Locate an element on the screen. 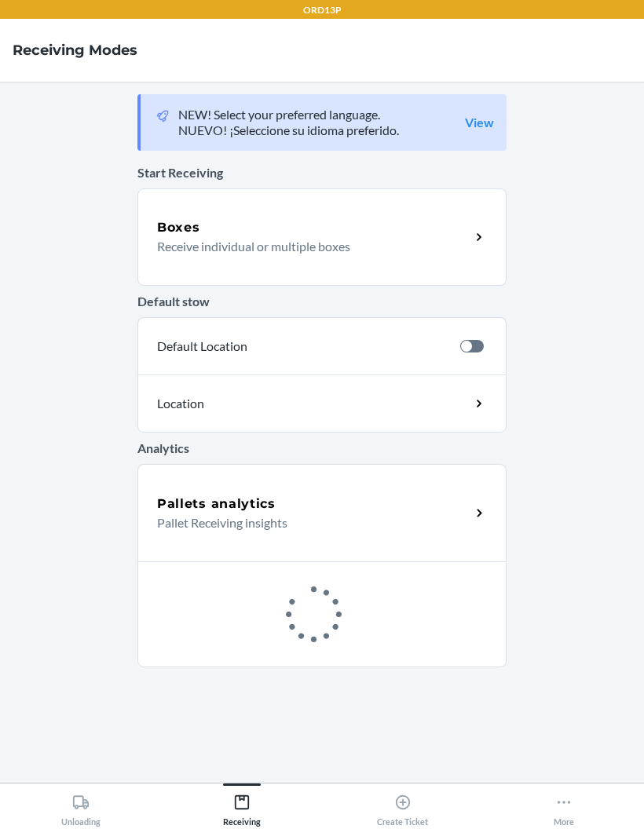 Image resolution: width=644 pixels, height=829 pixels. a: Location is located at coordinates (322, 403).